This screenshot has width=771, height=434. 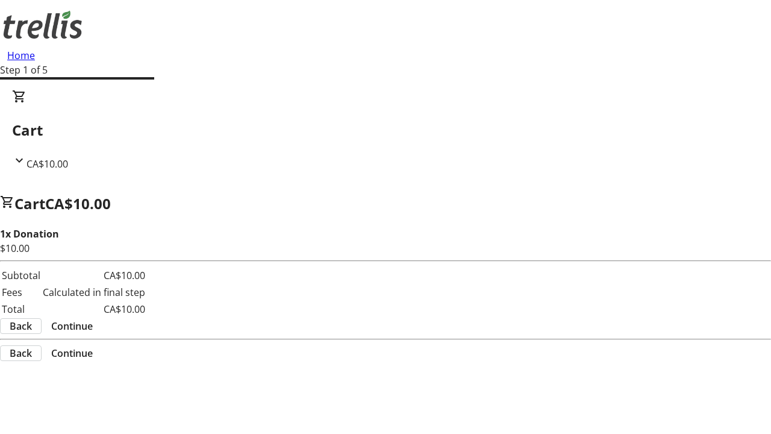 I want to click on div: CartCA$10.00, so click(x=386, y=130).